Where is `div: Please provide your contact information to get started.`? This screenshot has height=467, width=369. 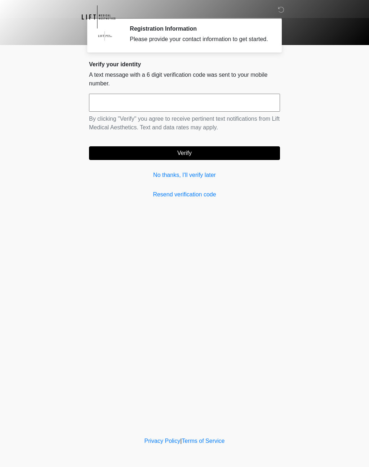
div: Please provide your contact information to get started. is located at coordinates (199, 39).